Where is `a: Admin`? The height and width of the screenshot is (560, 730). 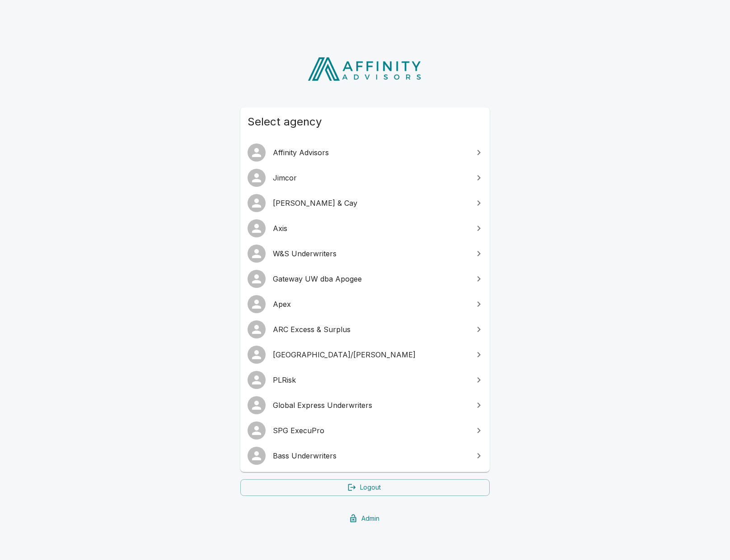
a: Admin is located at coordinates (365, 518).